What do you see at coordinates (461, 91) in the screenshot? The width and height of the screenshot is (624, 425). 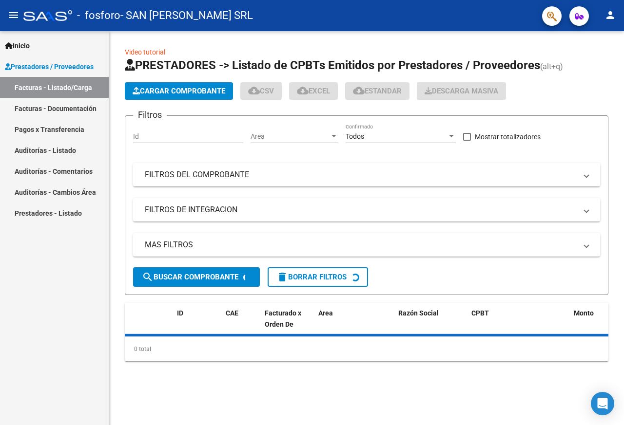 I see `span: Descarga Masiva` at bounding box center [461, 91].